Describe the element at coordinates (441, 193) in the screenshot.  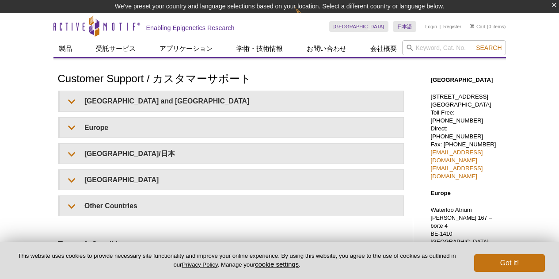
I see `strong: Europe` at that location.